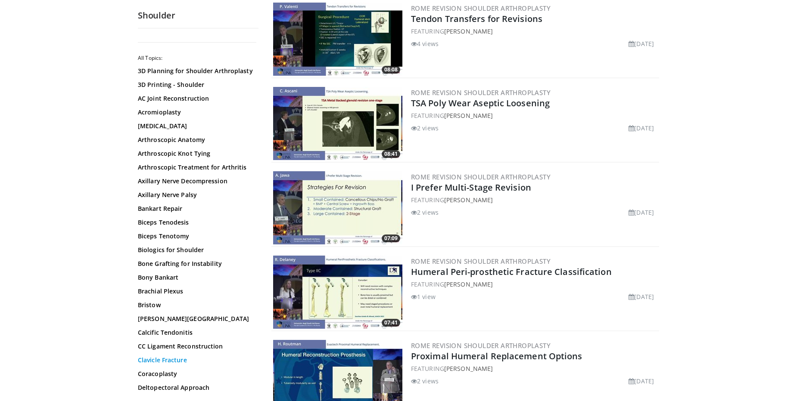 The height and width of the screenshot is (401, 797). I want to click on a: Axillary Nerve Palsy, so click(196, 195).